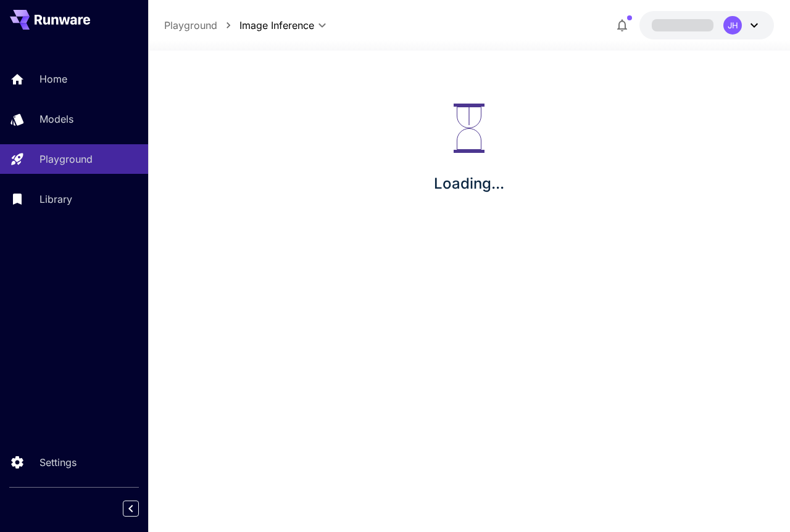 The height and width of the screenshot is (532, 790). What do you see at coordinates (732, 25) in the screenshot?
I see `div: JH` at bounding box center [732, 25].